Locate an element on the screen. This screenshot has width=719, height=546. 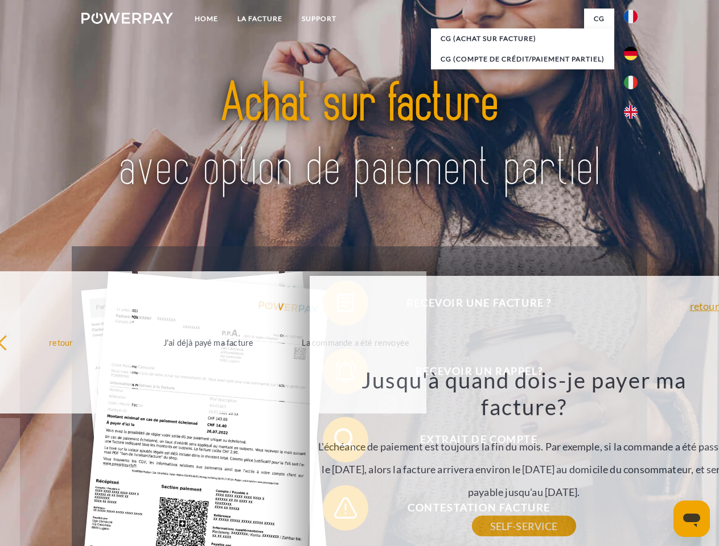
img: logo-powerpay-white.svg is located at coordinates (127, 18).